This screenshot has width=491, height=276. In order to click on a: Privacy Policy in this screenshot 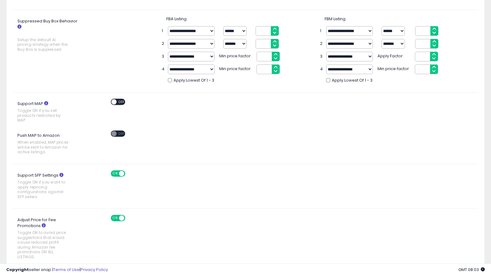, I will do `click(94, 269)`.